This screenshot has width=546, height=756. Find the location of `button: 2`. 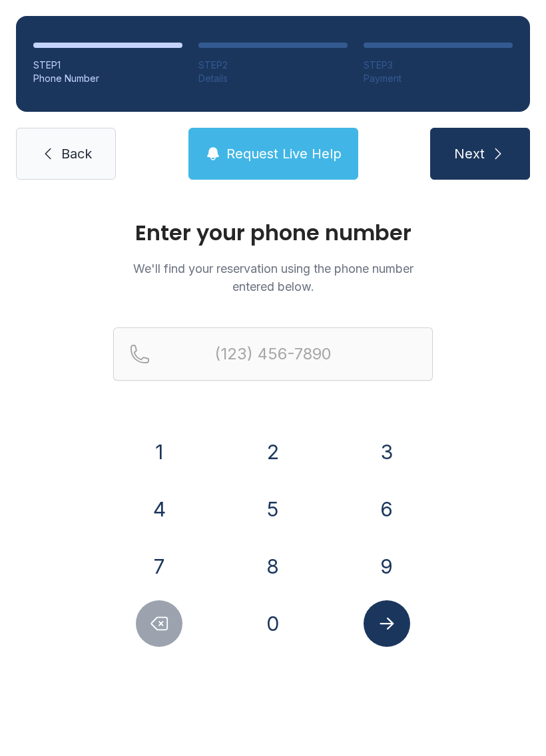

button: 2 is located at coordinates (273, 452).